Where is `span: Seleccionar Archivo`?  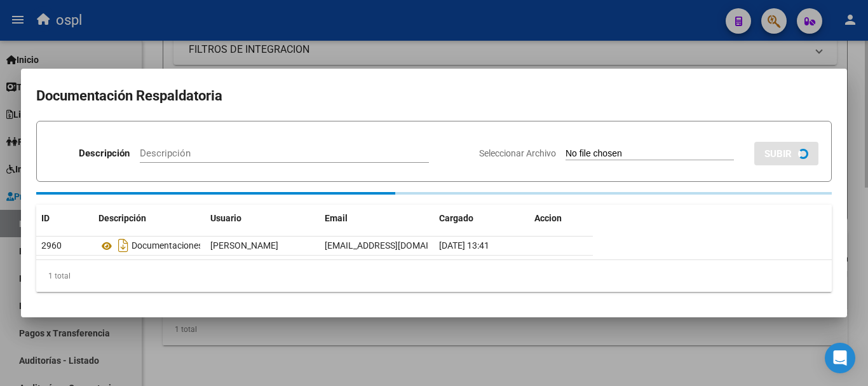
span: Seleccionar Archivo is located at coordinates (517, 153).